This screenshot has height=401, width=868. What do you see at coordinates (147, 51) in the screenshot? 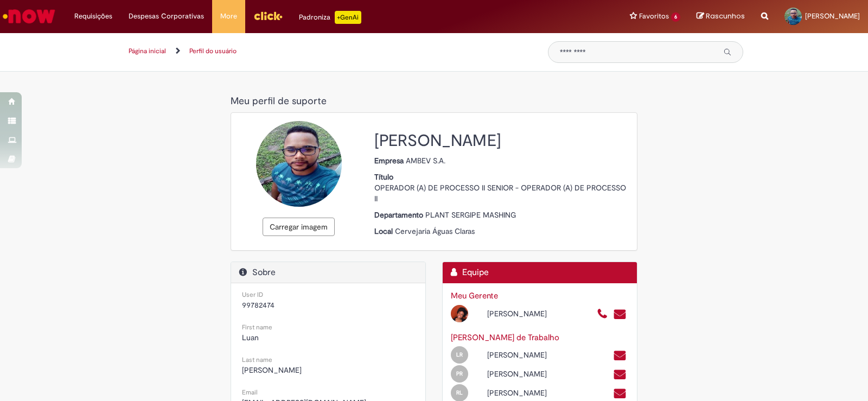
I see `a: Página inicial` at bounding box center [147, 51].